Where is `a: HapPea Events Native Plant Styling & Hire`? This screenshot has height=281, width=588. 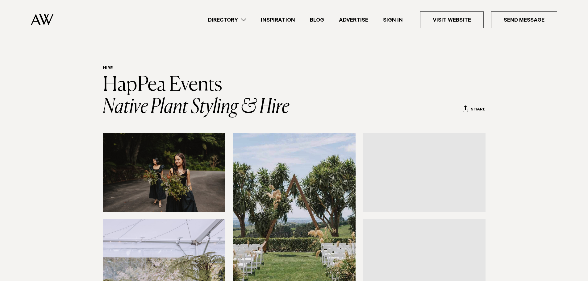 a: HapPea Events Native Plant Styling & Hire is located at coordinates (196, 96).